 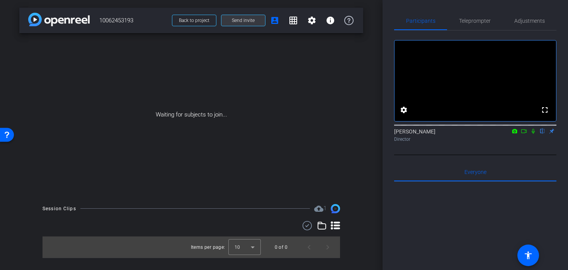 What do you see at coordinates (528, 256) in the screenshot?
I see `mat-icon: accessibility` at bounding box center [528, 256].